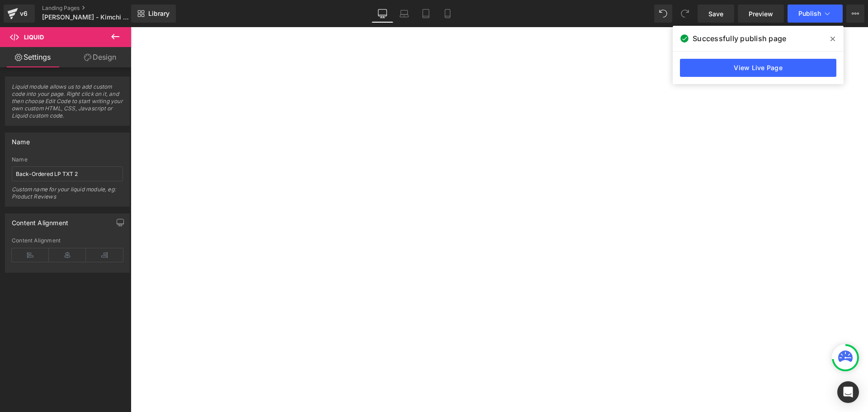 The width and height of the screenshot is (868, 412). I want to click on div: Custom name for your liquid module, eg: Product Reviews, so click(67, 196).